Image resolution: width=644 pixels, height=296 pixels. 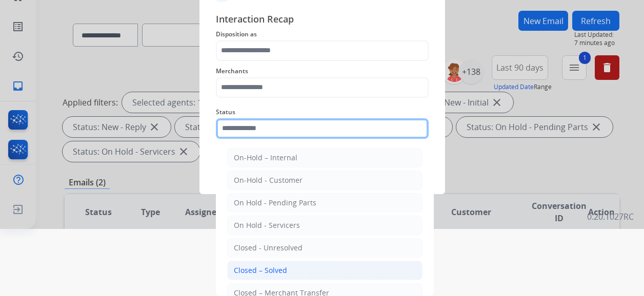 I want to click on span: Merchants, so click(x=322, y=71).